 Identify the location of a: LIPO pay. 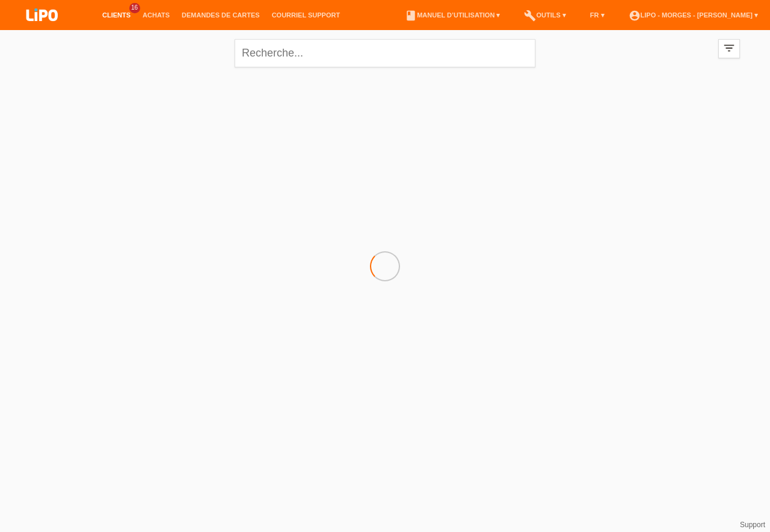
(42, 29).